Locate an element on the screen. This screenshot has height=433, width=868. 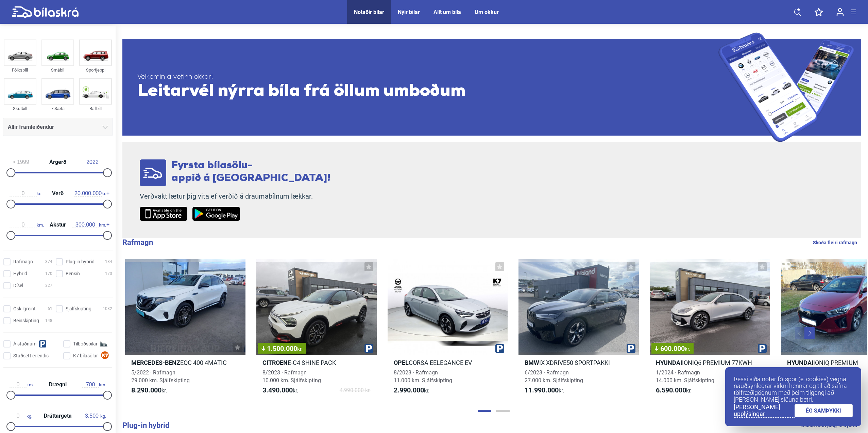
div: Sportjeppi is located at coordinates (96, 70).